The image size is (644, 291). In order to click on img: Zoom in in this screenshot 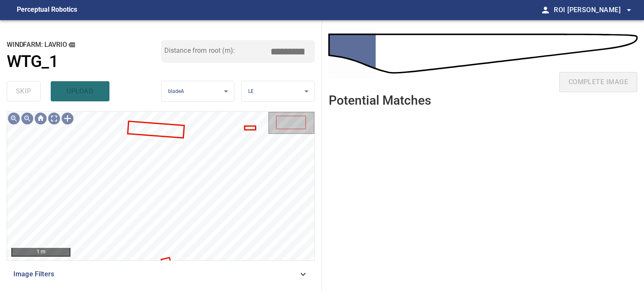, I will do `click(14, 118)`.